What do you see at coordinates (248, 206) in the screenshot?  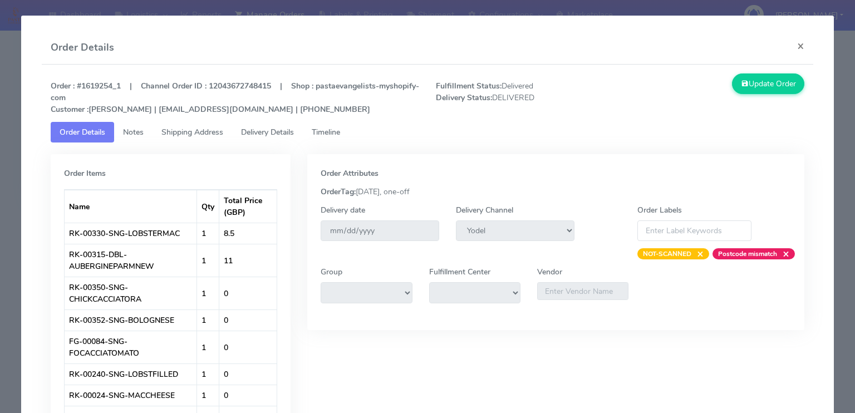 I see `th: Total Price (GBP)` at bounding box center [248, 206].